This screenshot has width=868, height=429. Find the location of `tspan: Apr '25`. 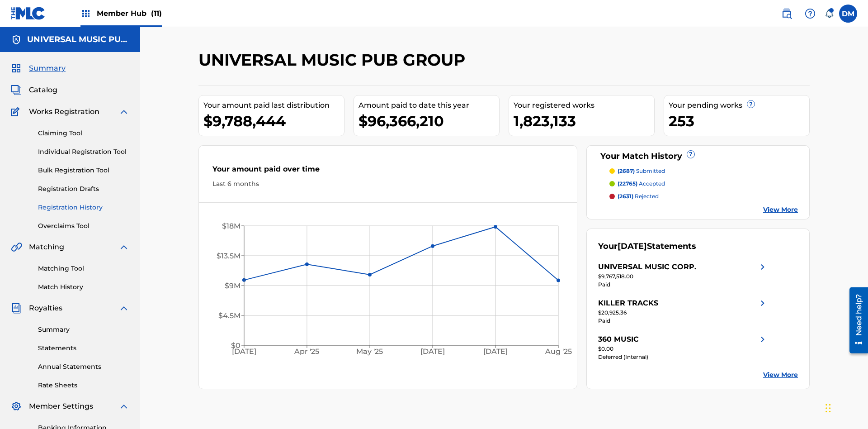

tspan: Apr '25 is located at coordinates (307, 351).